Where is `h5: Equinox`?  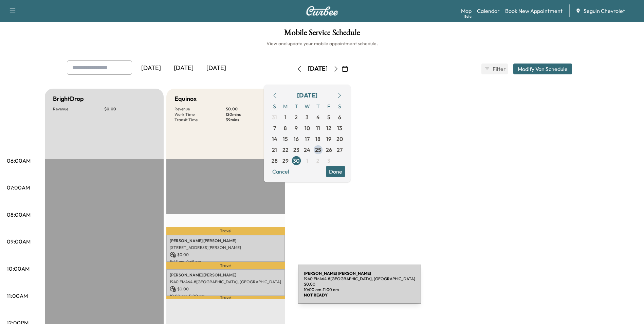
h5: Equinox is located at coordinates (185, 99).